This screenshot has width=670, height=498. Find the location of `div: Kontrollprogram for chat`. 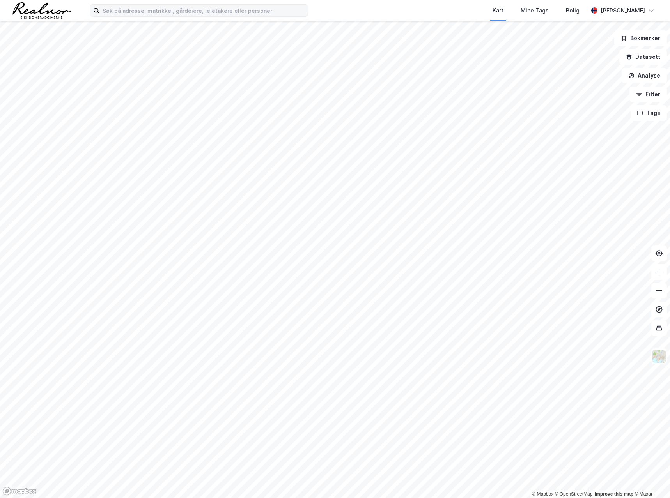

div: Kontrollprogram for chat is located at coordinates (651, 480).